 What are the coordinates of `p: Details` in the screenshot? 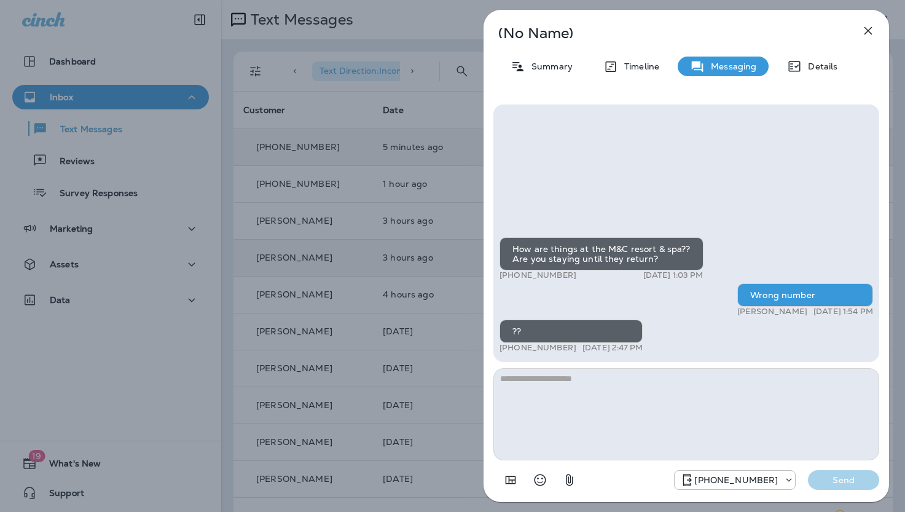 It's located at (820, 66).